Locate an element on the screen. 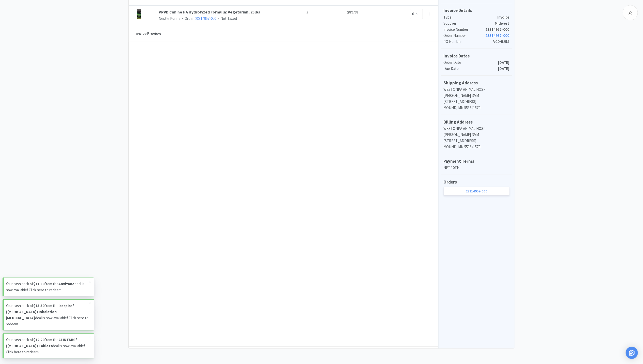  p: NET 10TH is located at coordinates (477, 168).